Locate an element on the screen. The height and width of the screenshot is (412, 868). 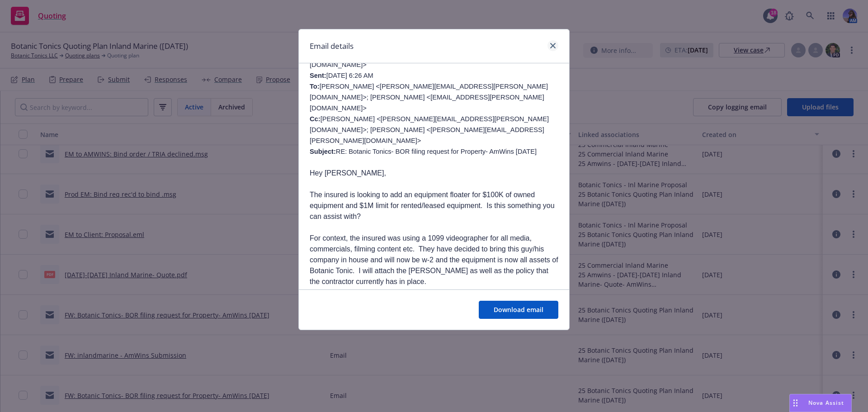
b: To: is located at coordinates (315, 87).